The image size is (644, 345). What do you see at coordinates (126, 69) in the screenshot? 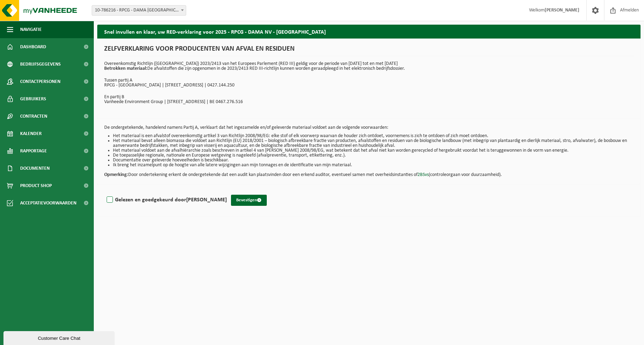
I see `strong: Betrokken materiaal:` at bounding box center [126, 69].